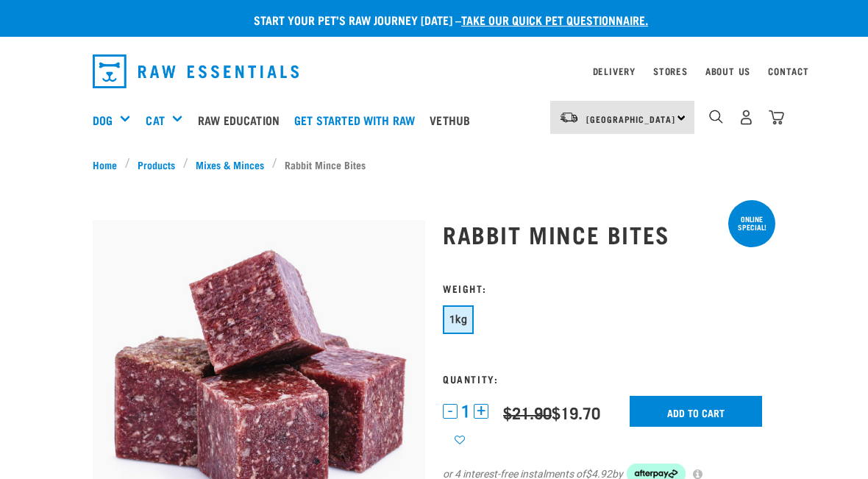 The height and width of the screenshot is (479, 868). Describe the element at coordinates (459, 319) in the screenshot. I see `span: 1kg` at that location.